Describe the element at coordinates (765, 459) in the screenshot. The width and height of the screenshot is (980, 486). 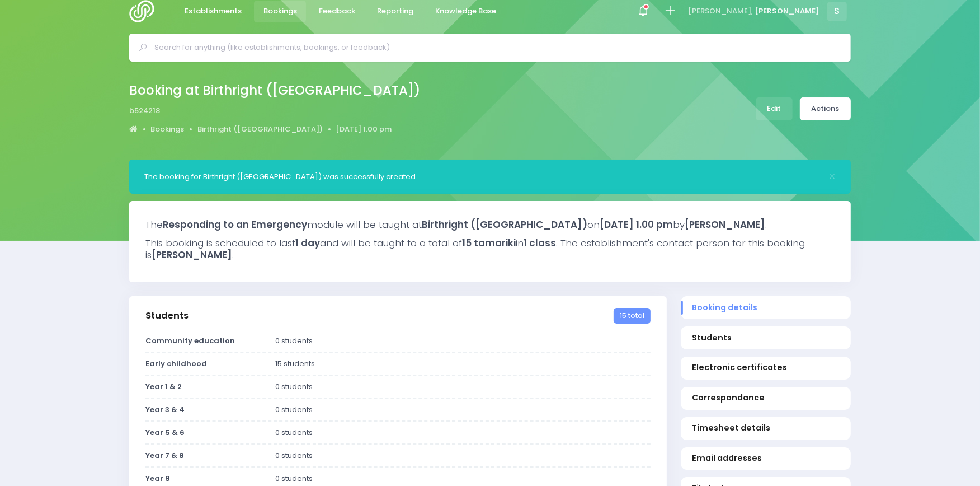
I see `a: Email addresses` at that location.